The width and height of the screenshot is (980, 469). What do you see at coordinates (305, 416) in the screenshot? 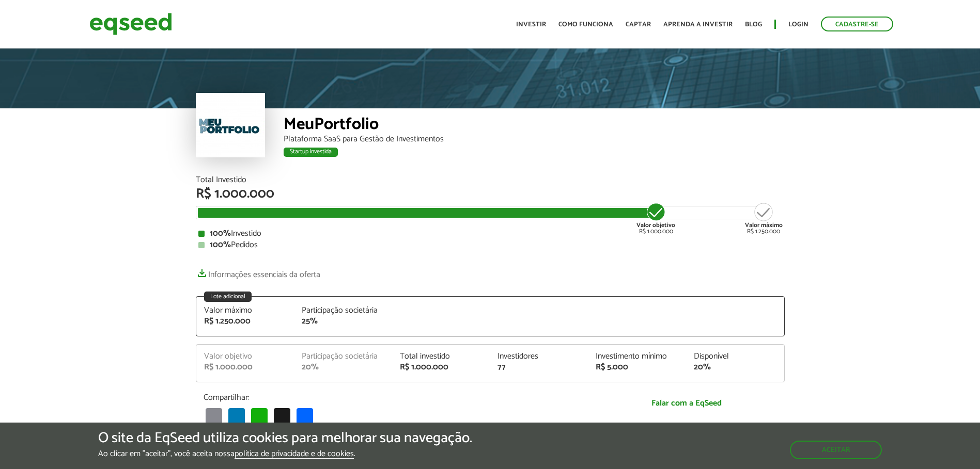
I see `a: Share` at bounding box center [305, 416].